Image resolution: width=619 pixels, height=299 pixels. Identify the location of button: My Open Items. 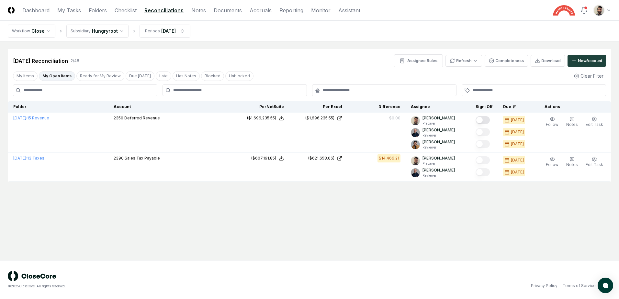
(57, 76).